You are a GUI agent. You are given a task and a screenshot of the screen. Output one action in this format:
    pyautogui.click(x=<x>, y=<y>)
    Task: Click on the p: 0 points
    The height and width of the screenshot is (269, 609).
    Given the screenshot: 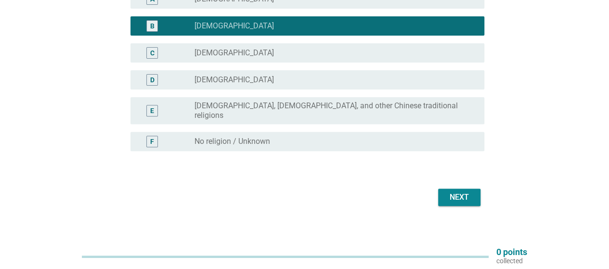 What is the action you would take?
    pyautogui.click(x=512, y=252)
    